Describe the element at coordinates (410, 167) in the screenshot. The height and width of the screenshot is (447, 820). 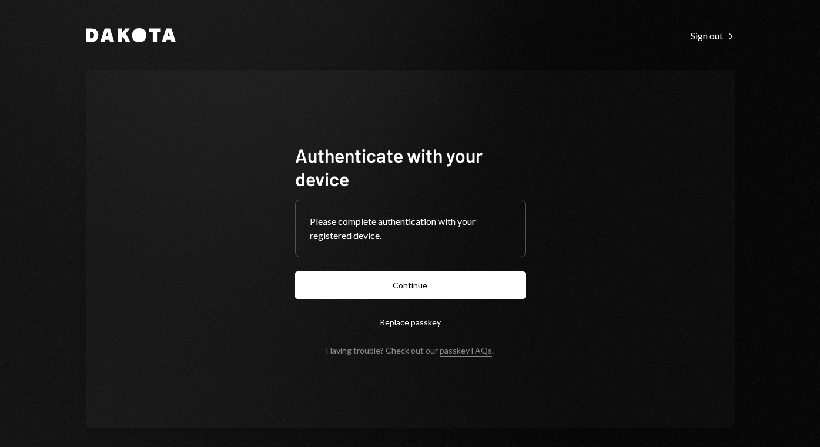
I see `h1: Authenticate with your device` at that location.